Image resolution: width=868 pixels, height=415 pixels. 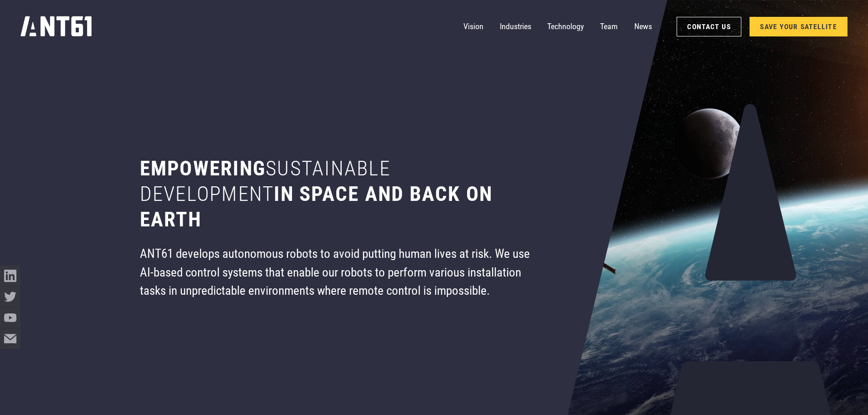 What do you see at coordinates (709, 27) in the screenshot?
I see `a: Contact Us` at bounding box center [709, 27].